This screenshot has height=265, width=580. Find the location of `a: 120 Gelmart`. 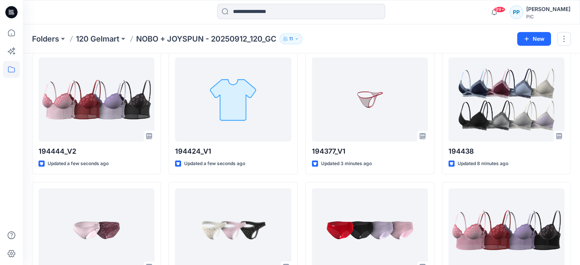

a: 120 Gelmart is located at coordinates (98, 39).